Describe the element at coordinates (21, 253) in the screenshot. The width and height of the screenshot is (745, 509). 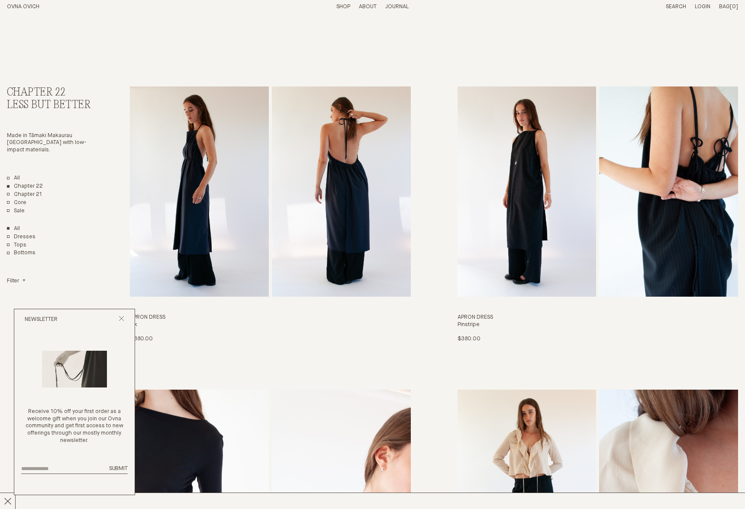
I see `a: Bottoms` at that location.